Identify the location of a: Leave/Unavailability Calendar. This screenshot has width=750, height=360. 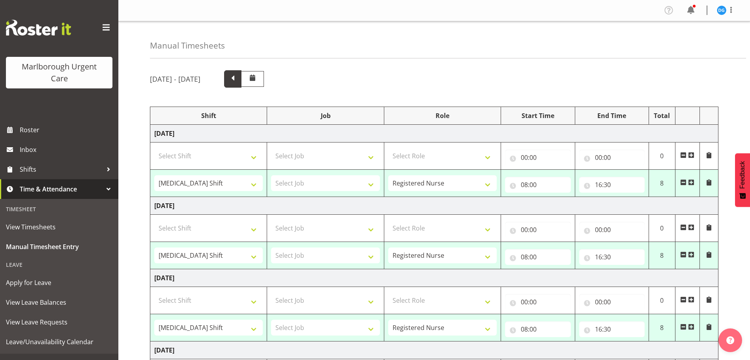
(59, 342).